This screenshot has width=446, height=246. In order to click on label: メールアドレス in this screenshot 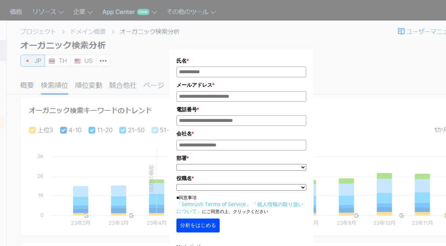, I will do `click(241, 85)`.